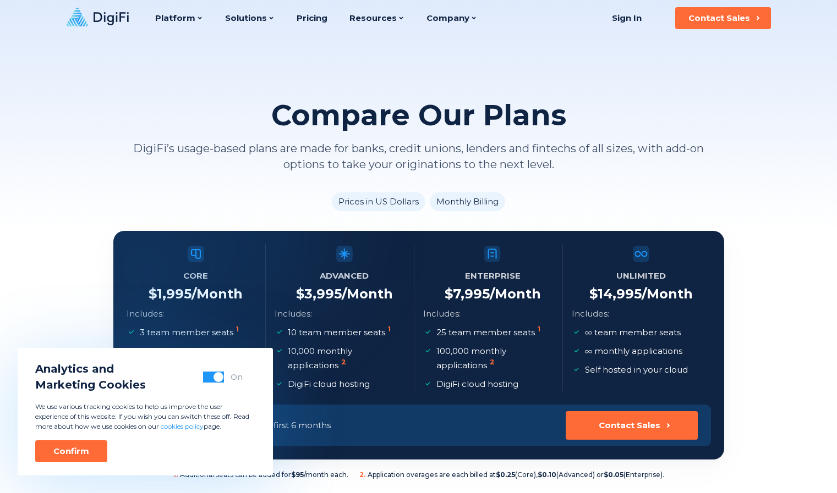  Describe the element at coordinates (145, 417) in the screenshot. I see `p: We use various tracking cookies to help us improve the user experience of this website. If you wi...` at that location.